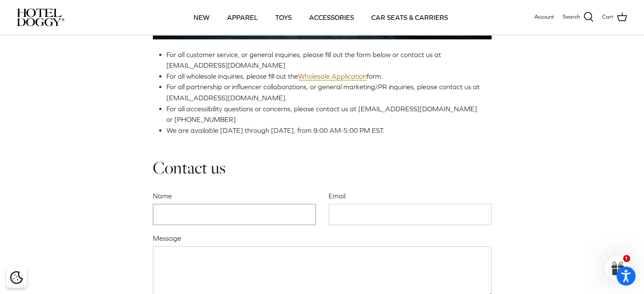 The image size is (644, 294). What do you see at coordinates (303, 60) in the screenshot?
I see `span: For all customer service, or general inquiries, please fill out the form below or contact us at [...` at bounding box center [303, 60].